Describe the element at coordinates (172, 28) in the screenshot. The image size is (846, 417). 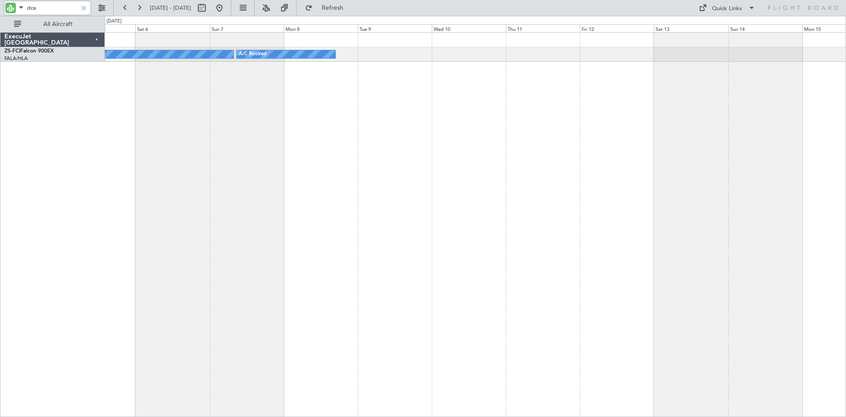
I see `div: Sat 6` at that location.